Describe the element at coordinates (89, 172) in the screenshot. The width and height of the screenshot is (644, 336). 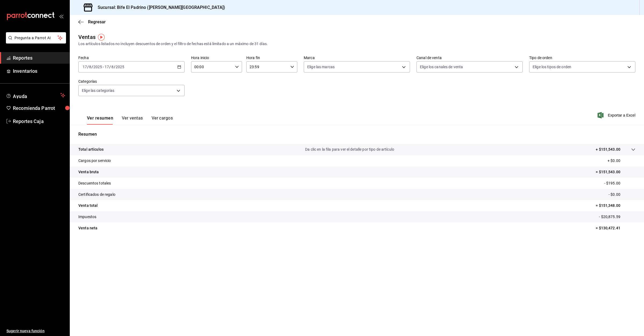
I see `p: Venta bruta` at that location.